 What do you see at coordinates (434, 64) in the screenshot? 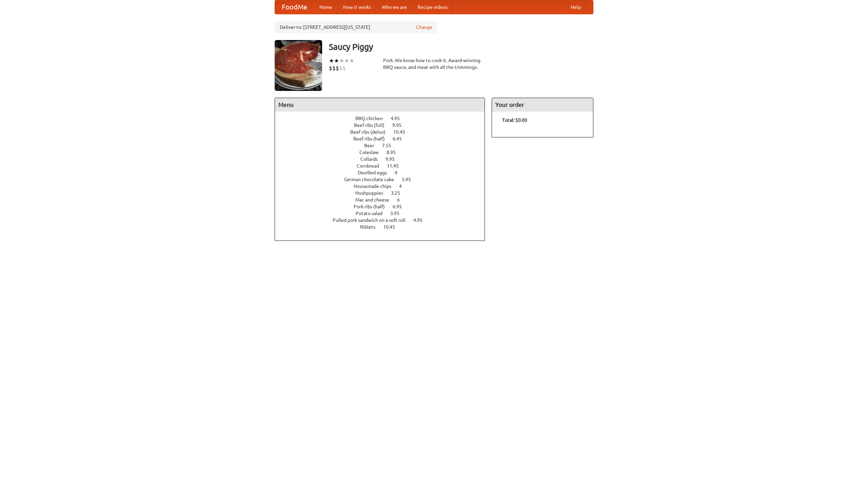
I see `div: Pork. We know how to cook it. Award-winning BBQ sauce, and meat with all the trimmings.` at bounding box center [434, 64].